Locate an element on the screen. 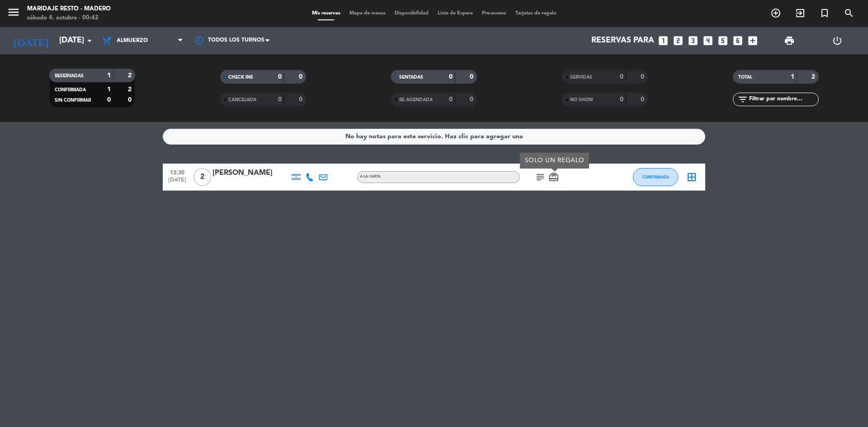 Image resolution: width=868 pixels, height=427 pixels. span: SENTADAS is located at coordinates (411, 78).